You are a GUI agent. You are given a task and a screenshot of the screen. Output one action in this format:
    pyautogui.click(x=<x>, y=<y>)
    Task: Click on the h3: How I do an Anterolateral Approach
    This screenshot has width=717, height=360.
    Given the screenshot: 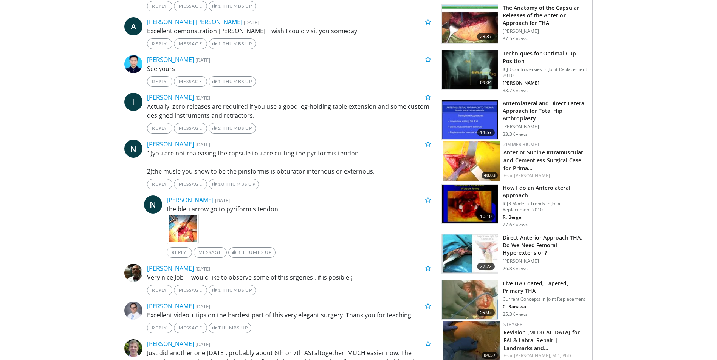 What is the action you would take?
    pyautogui.click(x=545, y=192)
    